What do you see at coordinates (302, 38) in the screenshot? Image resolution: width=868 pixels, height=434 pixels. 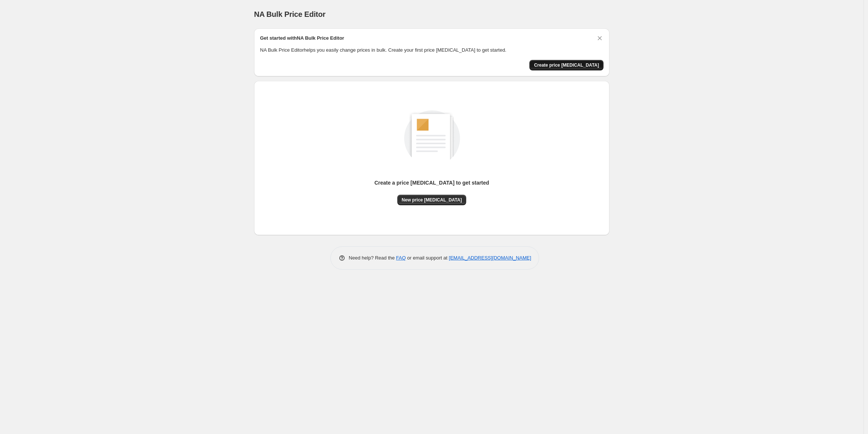 I see `h2: Get started with NA Bulk Price Editor` at bounding box center [302, 38].